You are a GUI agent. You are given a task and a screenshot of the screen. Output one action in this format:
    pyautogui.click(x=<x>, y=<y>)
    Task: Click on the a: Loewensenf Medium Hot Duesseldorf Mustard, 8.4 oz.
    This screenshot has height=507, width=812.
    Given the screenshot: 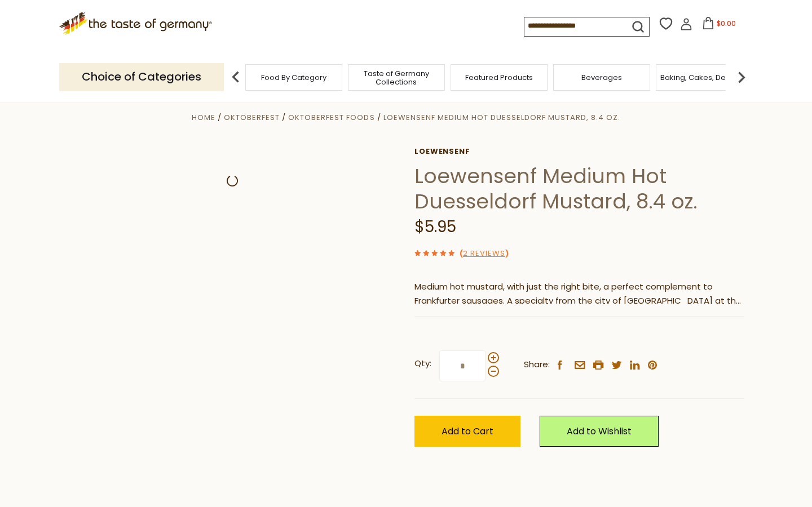 What is the action you would take?
    pyautogui.click(x=502, y=117)
    